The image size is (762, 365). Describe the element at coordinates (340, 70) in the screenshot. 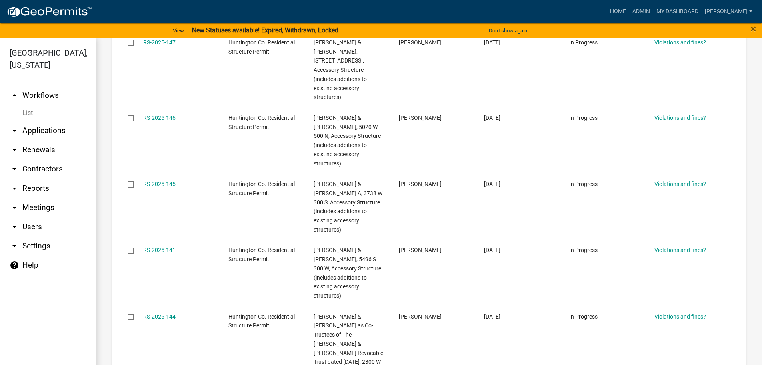

I see `span: Hartmus, Kenneth J & Julie A, 1054 Locust Dr, Accessory Structure (includes additions to existing...` at that location.